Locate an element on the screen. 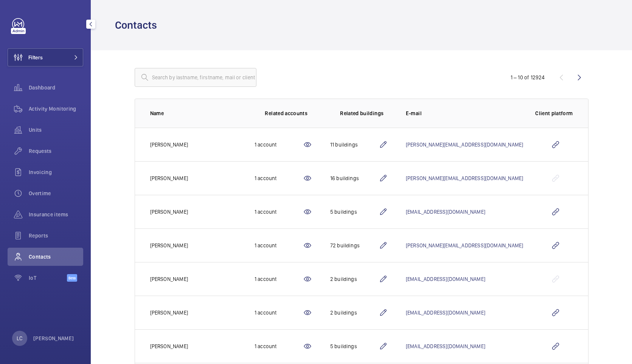  span: Filters is located at coordinates (36, 57).